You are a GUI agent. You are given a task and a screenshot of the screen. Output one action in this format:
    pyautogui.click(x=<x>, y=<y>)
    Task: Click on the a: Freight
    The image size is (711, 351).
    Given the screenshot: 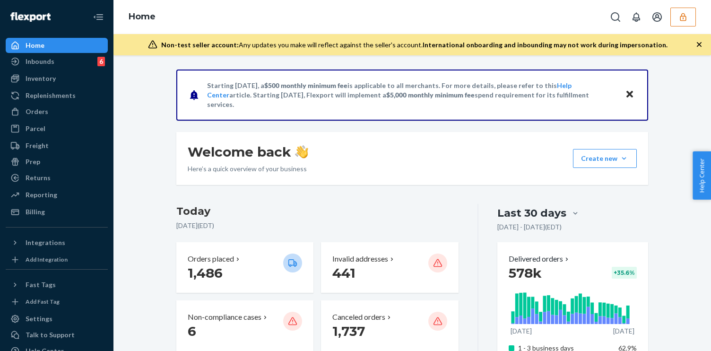 What is the action you would take?
    pyautogui.click(x=57, y=146)
    